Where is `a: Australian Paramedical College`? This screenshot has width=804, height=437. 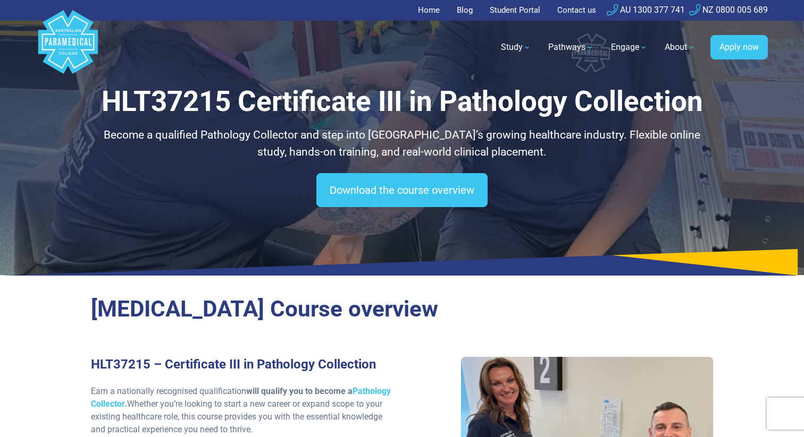 a: Australian Paramedical College is located at coordinates (68, 47).